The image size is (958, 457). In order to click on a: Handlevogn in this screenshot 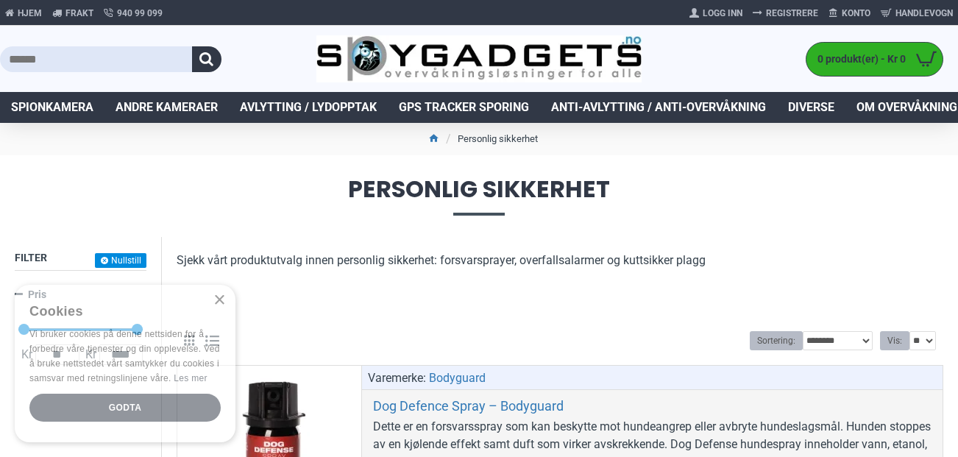, I will do `click(917, 13)`.